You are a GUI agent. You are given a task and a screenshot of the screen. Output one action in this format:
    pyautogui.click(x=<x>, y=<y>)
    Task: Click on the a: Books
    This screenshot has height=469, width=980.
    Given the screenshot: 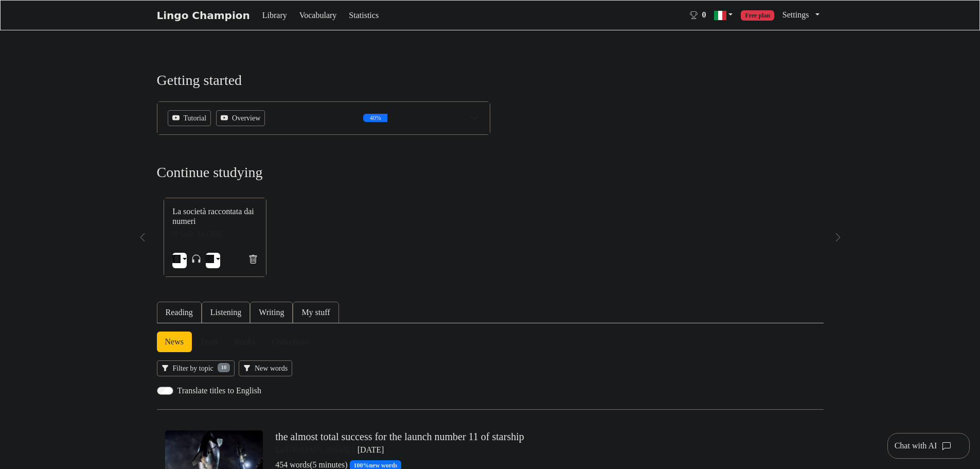 What is the action you would take?
    pyautogui.click(x=245, y=342)
    